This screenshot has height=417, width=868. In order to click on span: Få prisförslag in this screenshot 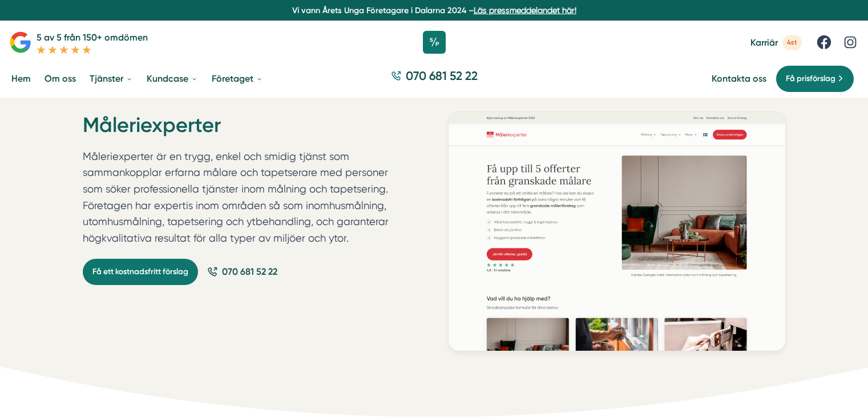, I will do `click(811, 79)`.